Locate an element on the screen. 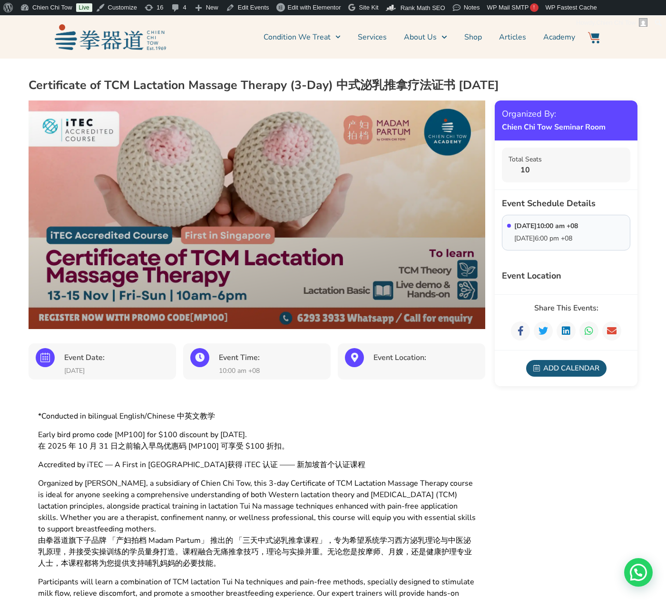  span: Share This Events: is located at coordinates (566, 308).